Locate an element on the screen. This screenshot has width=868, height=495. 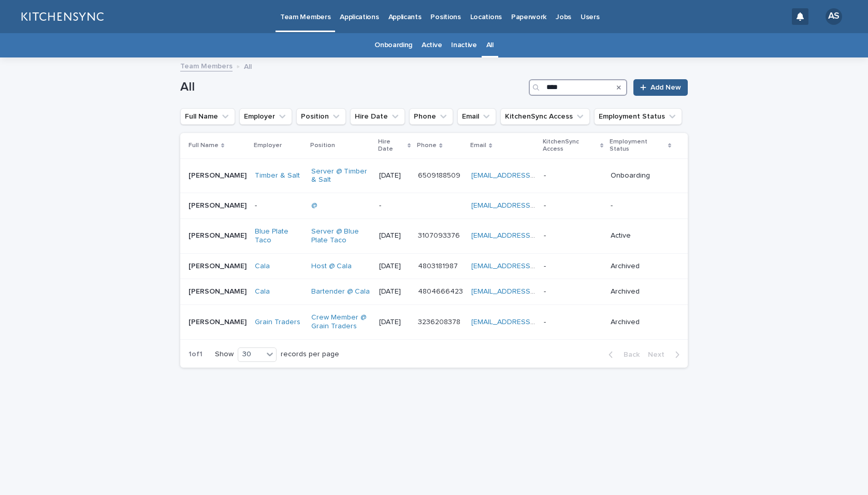
button: Full Name is located at coordinates (208, 117).